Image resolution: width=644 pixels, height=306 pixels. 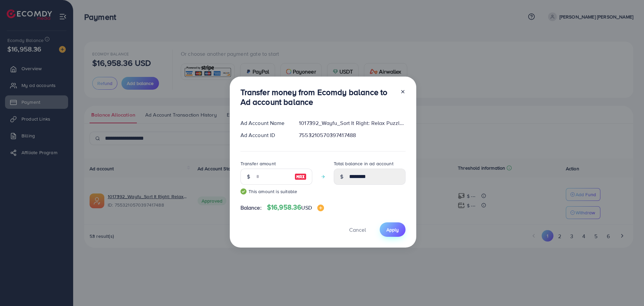 What do you see at coordinates (264, 123) in the screenshot?
I see `div: Ad Account Name` at bounding box center [264, 123].